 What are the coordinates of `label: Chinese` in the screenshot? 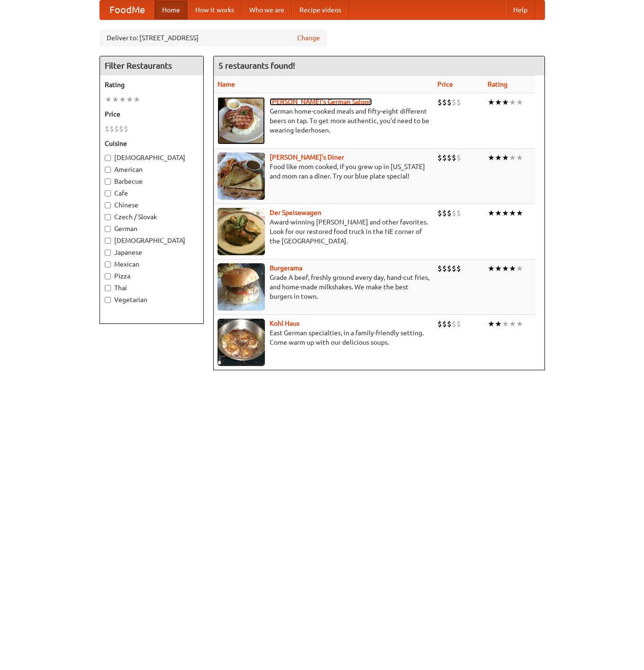 It's located at (152, 205).